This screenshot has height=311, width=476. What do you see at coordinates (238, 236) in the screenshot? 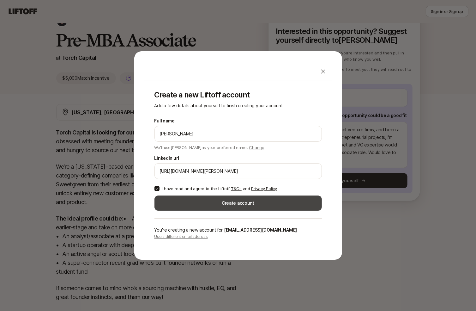
I see `p: Use a different email address` at bounding box center [238, 236].